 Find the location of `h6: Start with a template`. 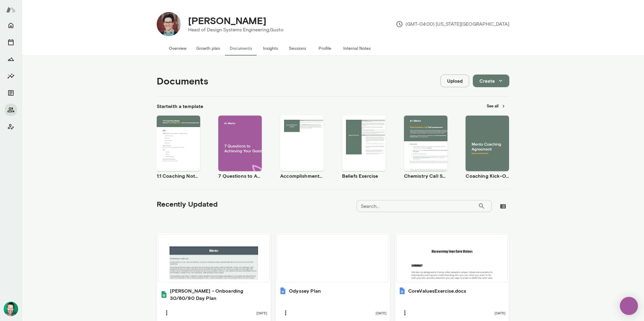

h6: Start with a template is located at coordinates (180, 106).